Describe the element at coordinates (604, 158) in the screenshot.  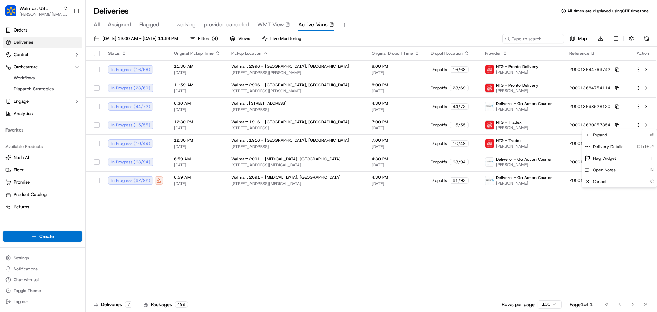
I see `span: Flag Widget` at that location.